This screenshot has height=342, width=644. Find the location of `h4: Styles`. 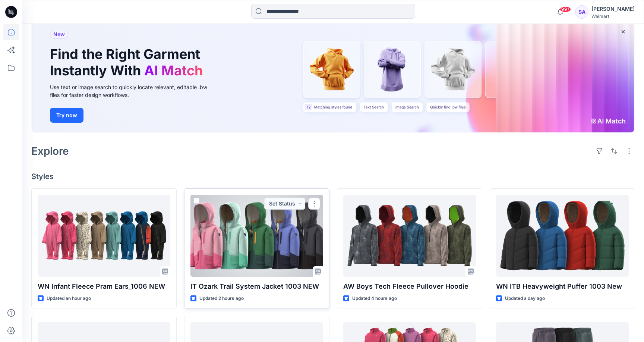

h4: Styles is located at coordinates (333, 177).